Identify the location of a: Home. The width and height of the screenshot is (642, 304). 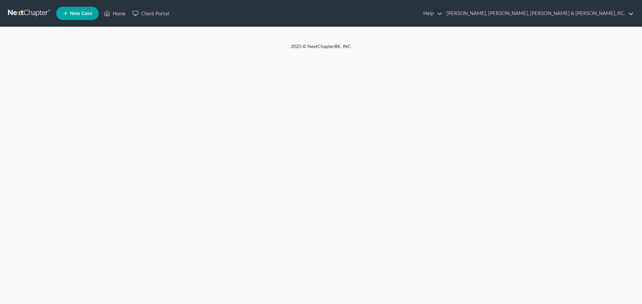
(115, 13).